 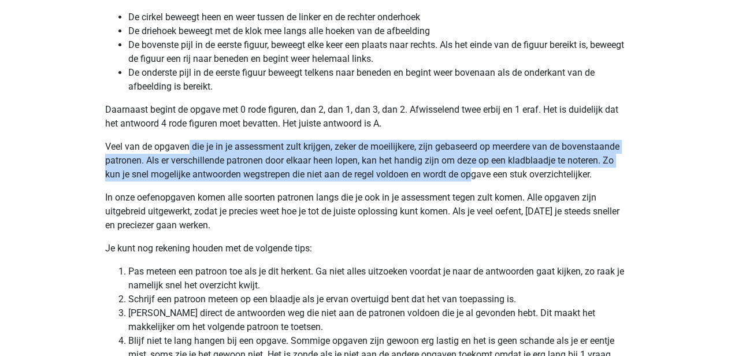 I want to click on p: In onze oefenopgaven komen alle soorten patronen langs die je ook in je assessment tegen zult kom..., so click(x=366, y=212).